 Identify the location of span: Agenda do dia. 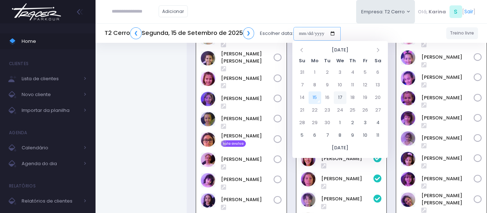
(50, 164).